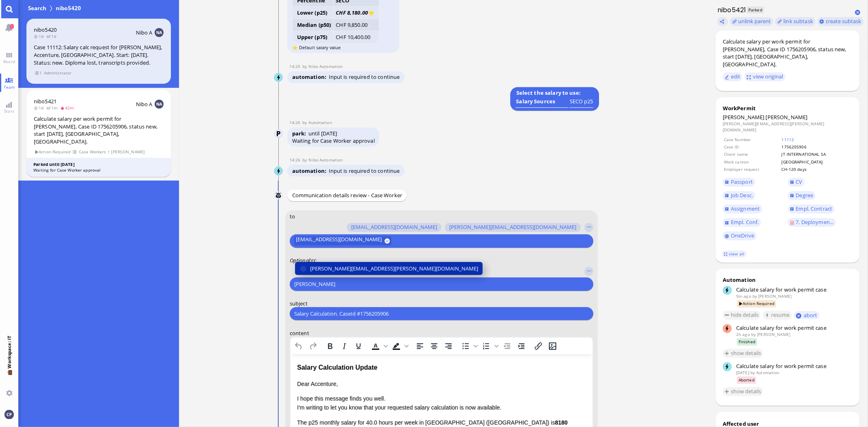 The image size is (868, 427). Describe the element at coordinates (812, 223) in the screenshot. I see `a: 7. Deploymen...` at that location.